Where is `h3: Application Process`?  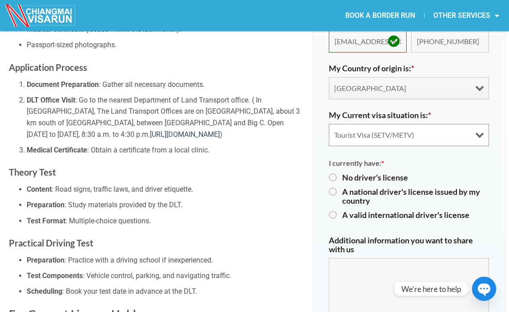
h3: Application Process is located at coordinates (155, 67).